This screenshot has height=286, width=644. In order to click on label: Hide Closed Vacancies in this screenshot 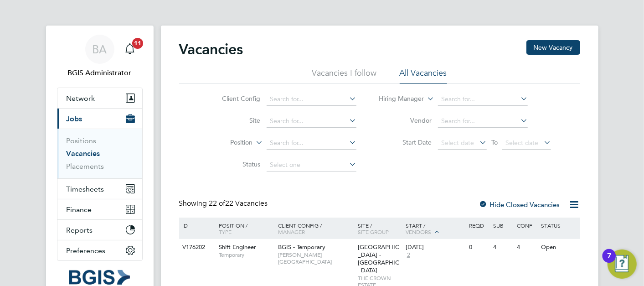, I will do `click(520, 205)`.